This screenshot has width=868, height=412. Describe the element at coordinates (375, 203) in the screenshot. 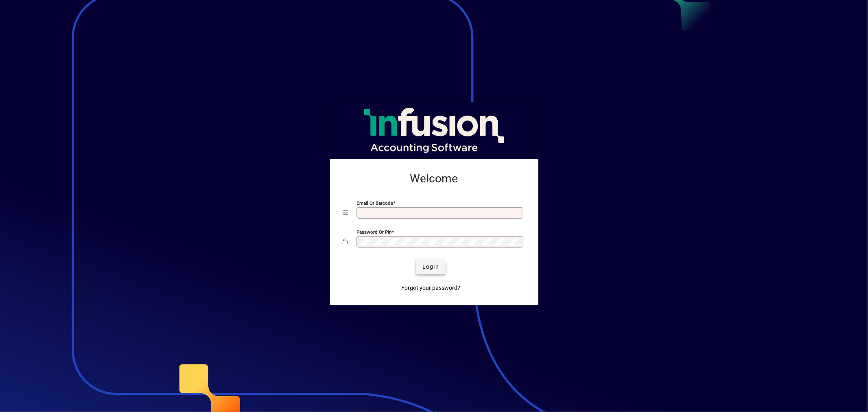

I see `mat-label: Email or Barcode` at that location.